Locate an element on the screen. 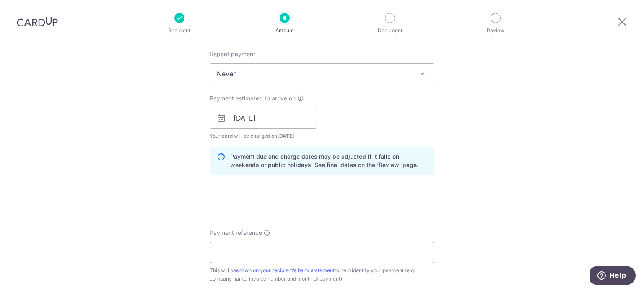 This screenshot has width=644, height=291. p: Recipient is located at coordinates (180, 30).